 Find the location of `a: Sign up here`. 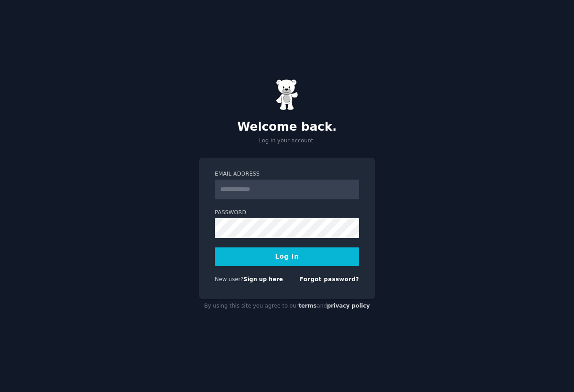

a: Sign up here is located at coordinates (263, 279).